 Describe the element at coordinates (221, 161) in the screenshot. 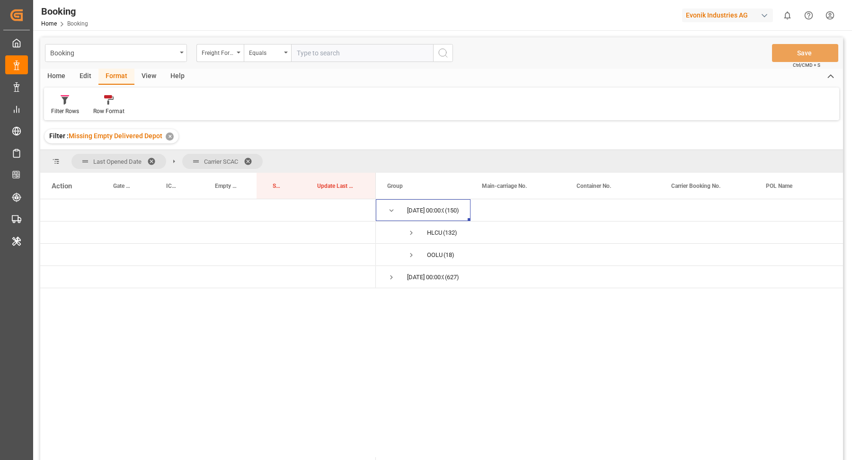

I see `span: Carrier SCAC` at that location.